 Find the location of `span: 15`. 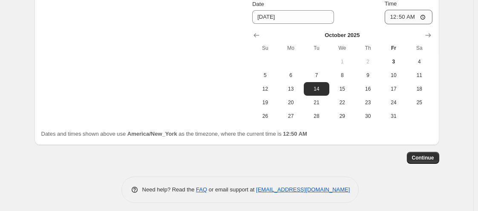

span: 15 is located at coordinates (342, 89).